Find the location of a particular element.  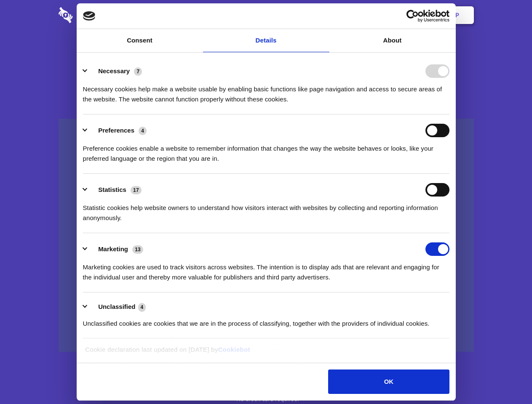

a: Cookiebot is located at coordinates (234, 350).